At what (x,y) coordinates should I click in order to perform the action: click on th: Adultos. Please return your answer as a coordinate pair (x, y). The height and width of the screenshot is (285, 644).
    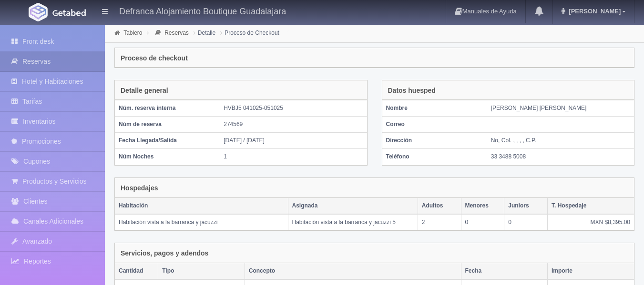
    Looking at the image, I should click on (439, 206).